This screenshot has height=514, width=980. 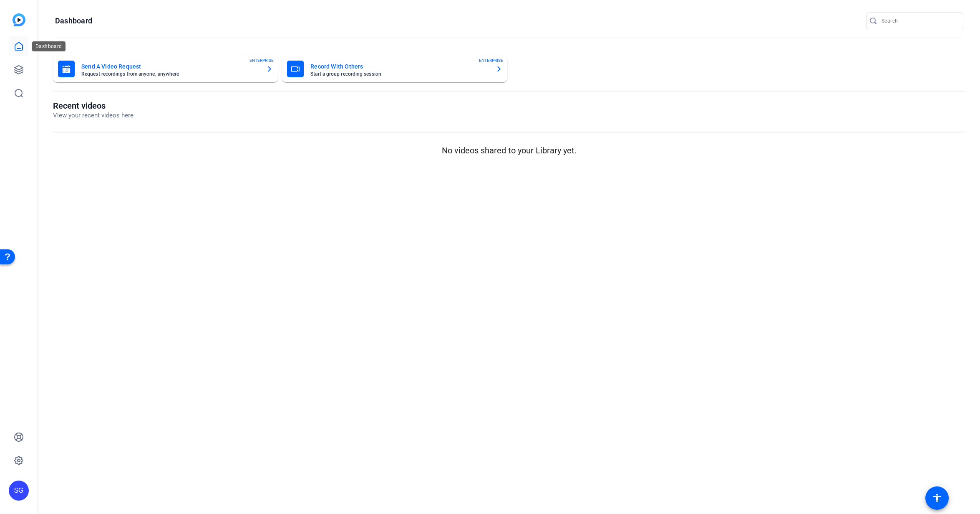 I want to click on p: No videos shared to your Library yet., so click(x=509, y=150).